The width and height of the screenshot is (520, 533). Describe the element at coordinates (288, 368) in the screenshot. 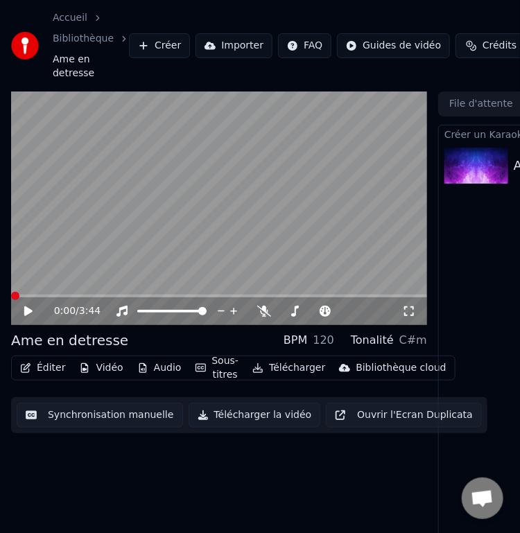

I see `button: Télécharger` at that location.